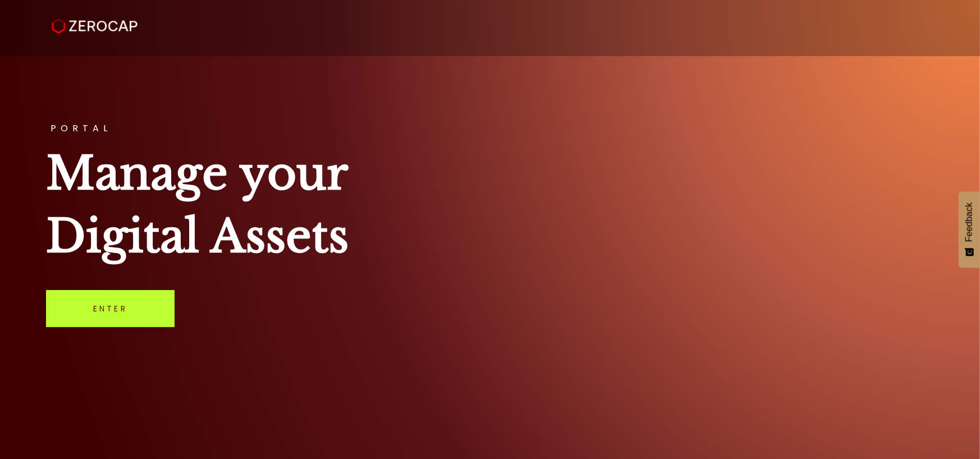  I want to click on button: Feedback - Show survey, so click(969, 230).